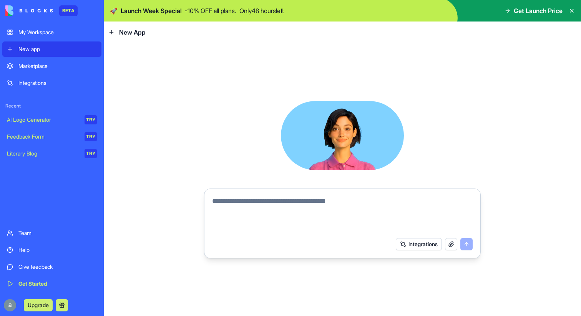  I want to click on a: Integrations, so click(52, 83).